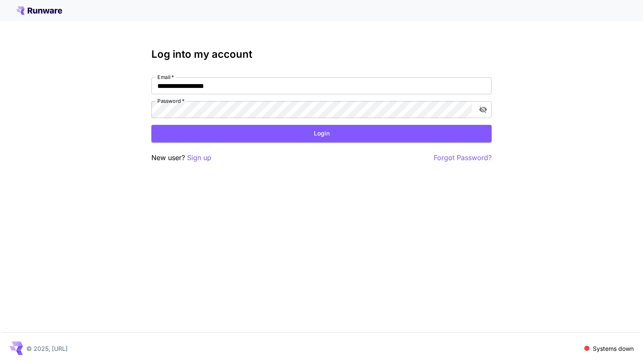  I want to click on p: Sign up, so click(199, 157).